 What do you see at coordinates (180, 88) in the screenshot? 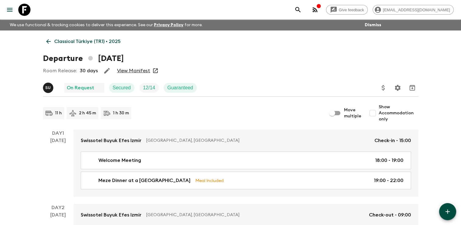
I see `p: Guaranteed` at bounding box center [180, 88].